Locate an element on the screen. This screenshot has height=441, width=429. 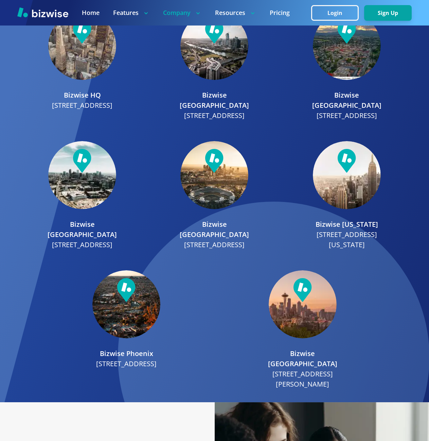
p: Resources is located at coordinates (235, 13).